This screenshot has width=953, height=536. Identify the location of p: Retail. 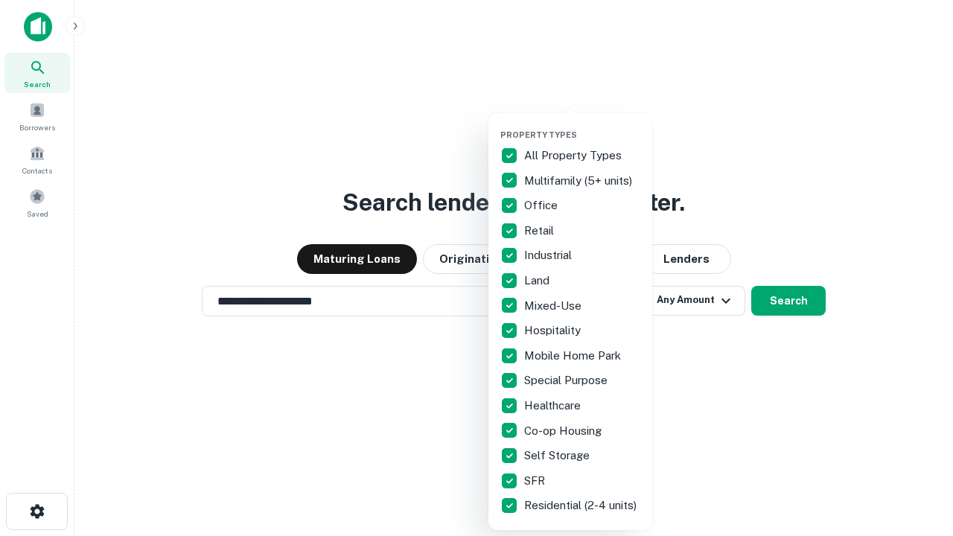
(540, 231).